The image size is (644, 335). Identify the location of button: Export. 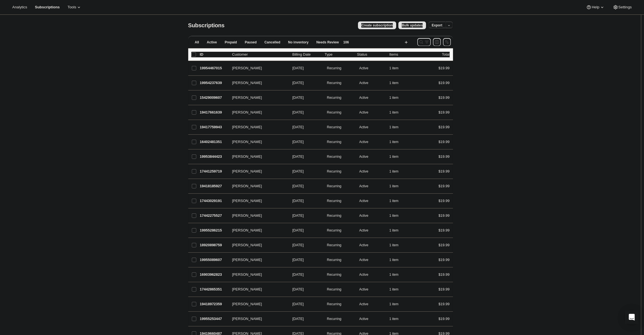
(437, 25).